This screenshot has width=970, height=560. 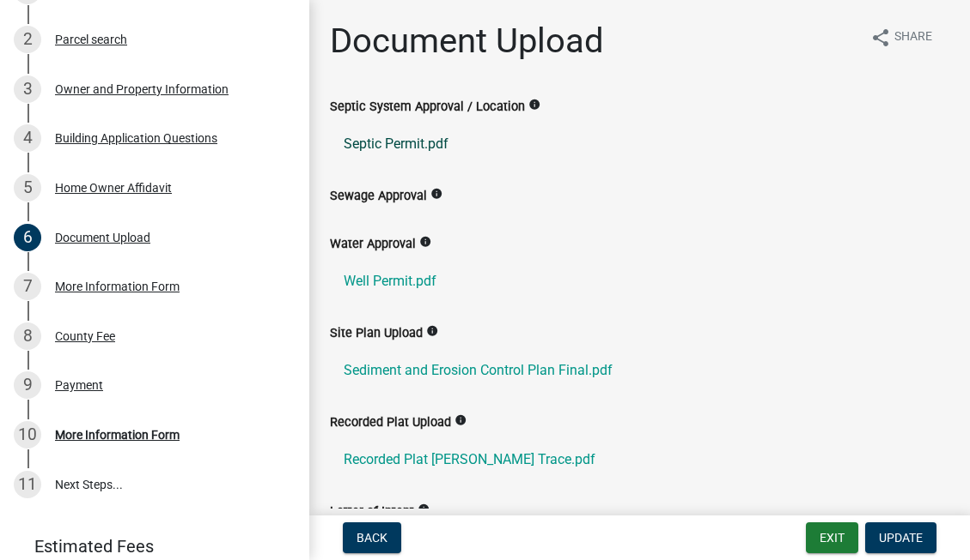 I want to click on button: shareShare, so click(x=900, y=37).